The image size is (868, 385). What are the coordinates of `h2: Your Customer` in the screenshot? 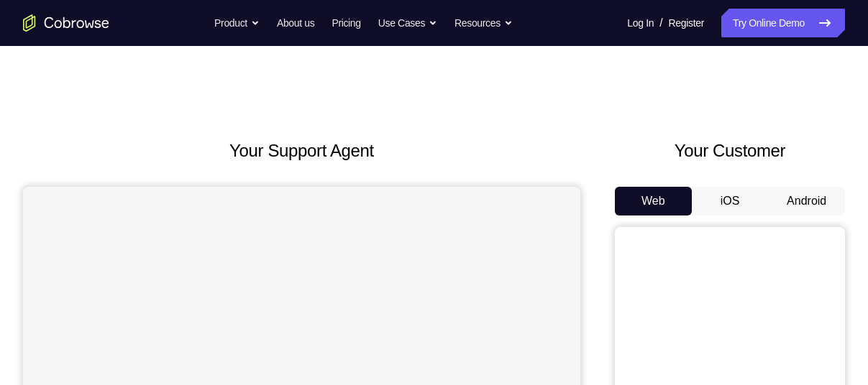 It's located at (730, 151).